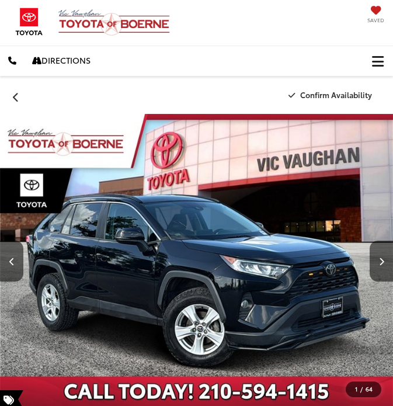 The image size is (393, 406). What do you see at coordinates (378, 61) in the screenshot?
I see `button: Click to show site navigation` at bounding box center [378, 61].